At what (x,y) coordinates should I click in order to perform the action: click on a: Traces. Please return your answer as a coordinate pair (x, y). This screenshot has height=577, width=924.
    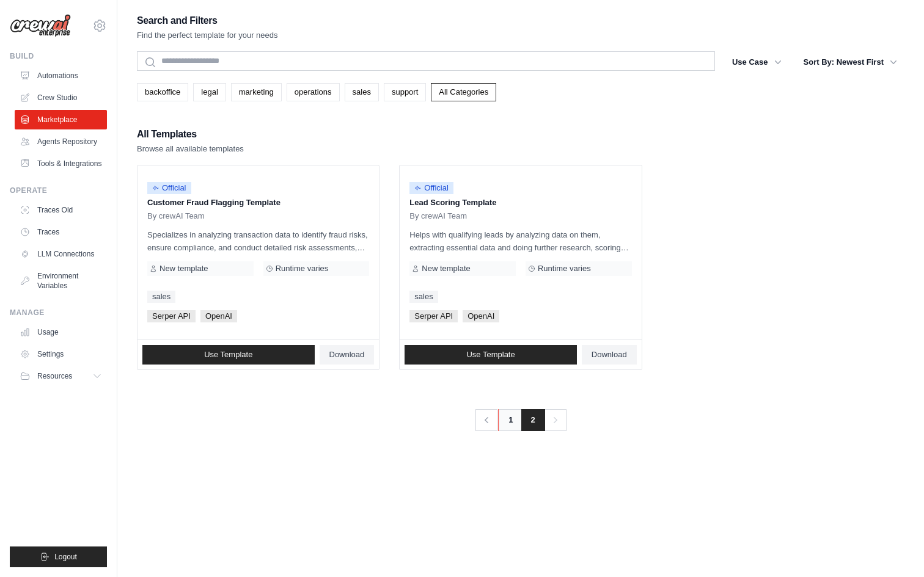
    Looking at the image, I should click on (61, 232).